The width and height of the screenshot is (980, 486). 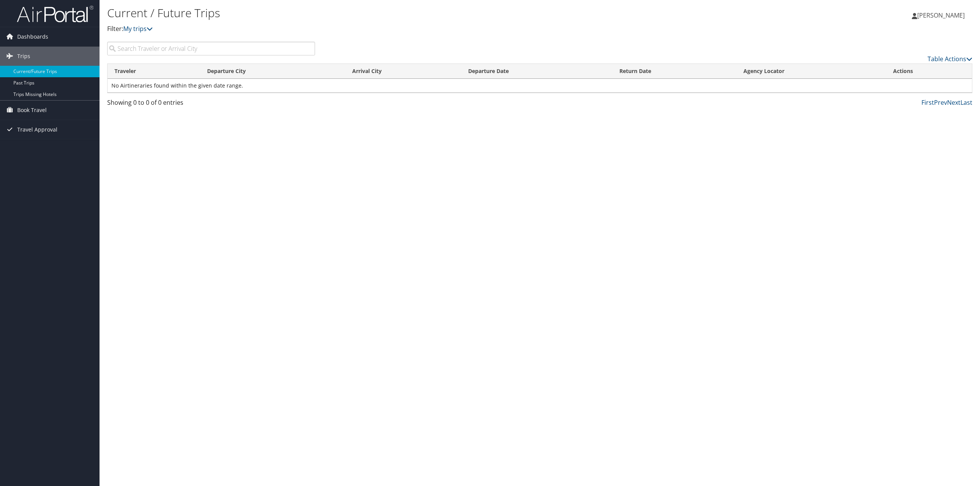 What do you see at coordinates (941, 103) in the screenshot?
I see `a: Prev` at bounding box center [941, 103].